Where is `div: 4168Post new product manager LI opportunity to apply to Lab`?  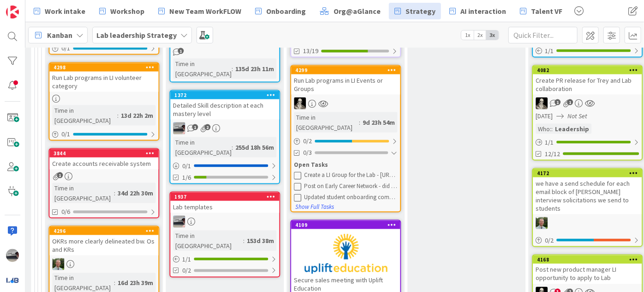 div: 4168Post new product manager LI opportunity to apply to Lab is located at coordinates (587, 270).